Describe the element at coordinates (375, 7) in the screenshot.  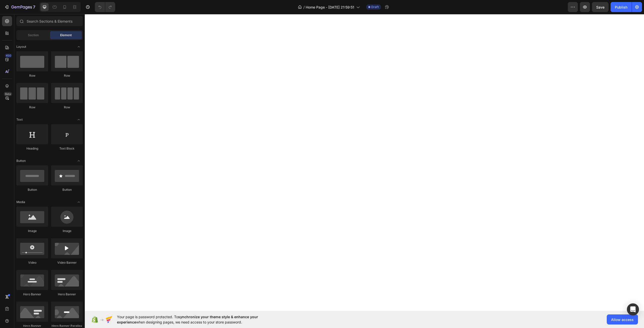
I see `span: Draft` at that location.